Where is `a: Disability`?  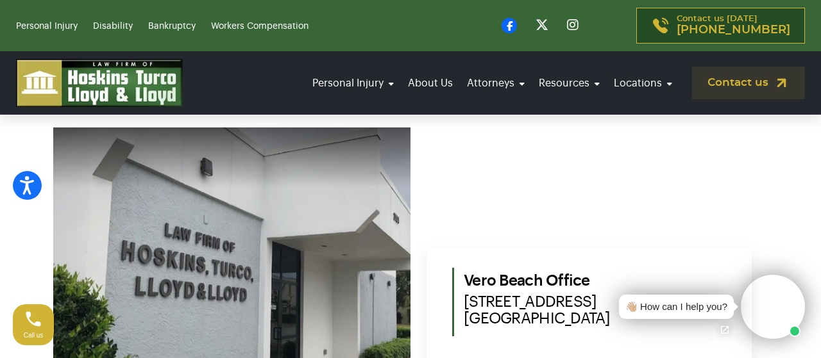
a: Disability is located at coordinates (113, 26).